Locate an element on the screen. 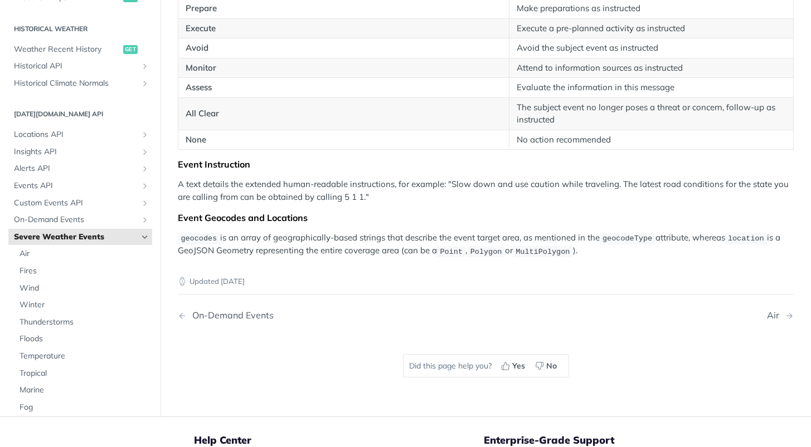  span: Marine is located at coordinates (84, 391).